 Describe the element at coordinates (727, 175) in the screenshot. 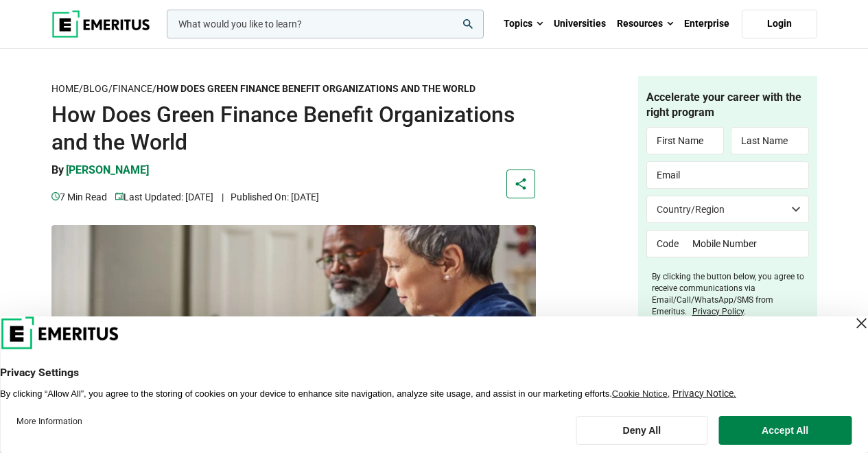

I see `input: Email` at that location.